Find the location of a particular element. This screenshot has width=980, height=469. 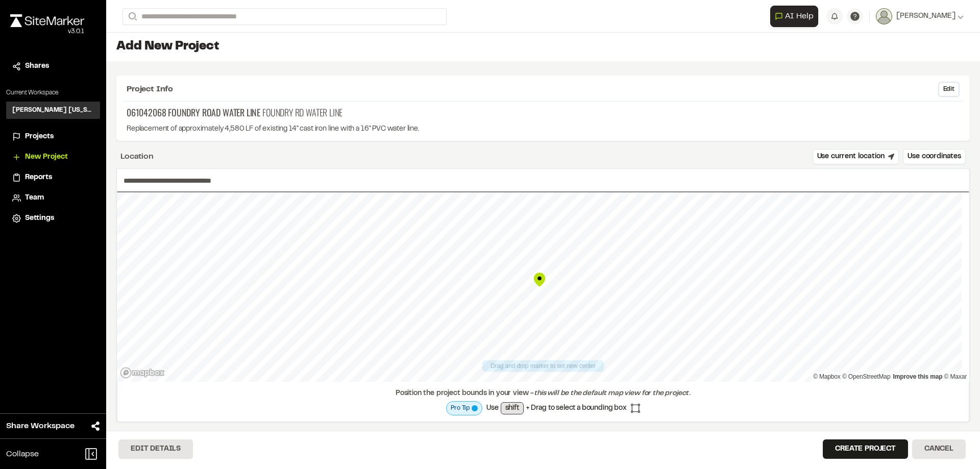

span: Shares is located at coordinates (36, 66).